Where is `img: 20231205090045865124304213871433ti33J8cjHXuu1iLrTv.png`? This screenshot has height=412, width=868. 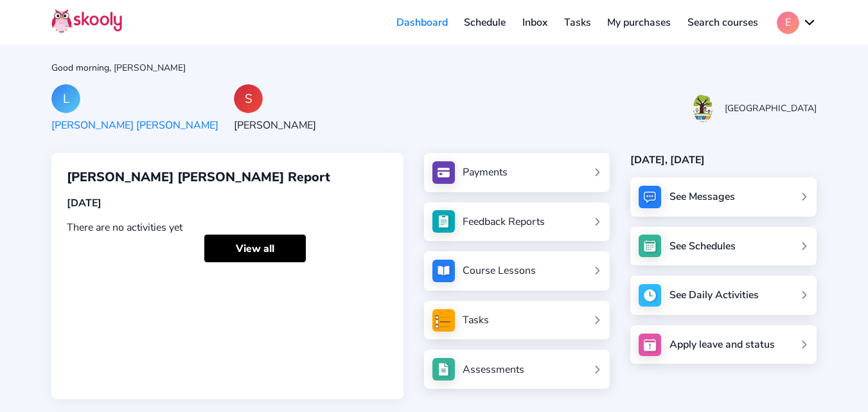 img: 20231205090045865124304213871433ti33J8cjHXuu1iLrTv.png is located at coordinates (703, 108).